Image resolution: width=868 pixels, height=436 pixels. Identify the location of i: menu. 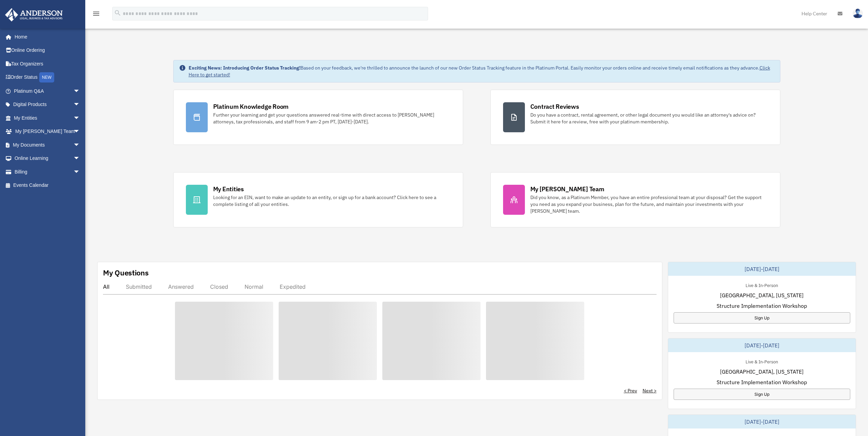
(96, 14).